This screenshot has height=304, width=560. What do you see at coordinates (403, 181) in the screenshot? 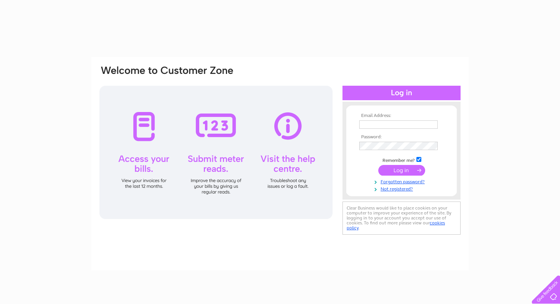
I see `a: Forgotten password?` at bounding box center [403, 181].